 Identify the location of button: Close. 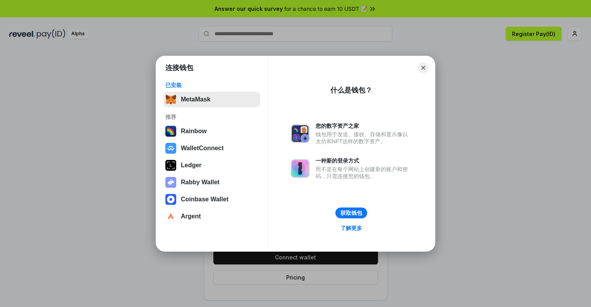
(423, 68).